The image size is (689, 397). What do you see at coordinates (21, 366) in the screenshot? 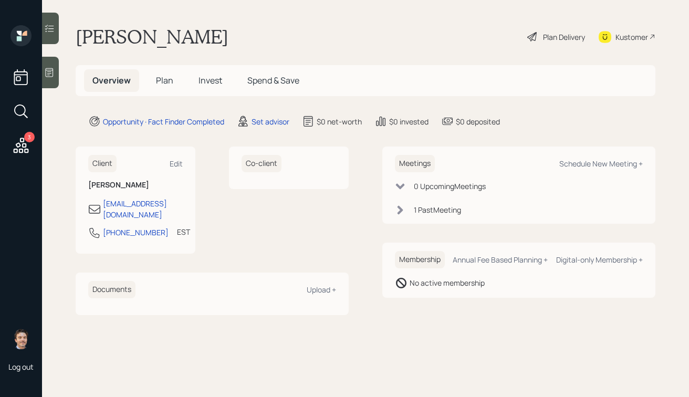
I see `div: Log out` at bounding box center [21, 366].